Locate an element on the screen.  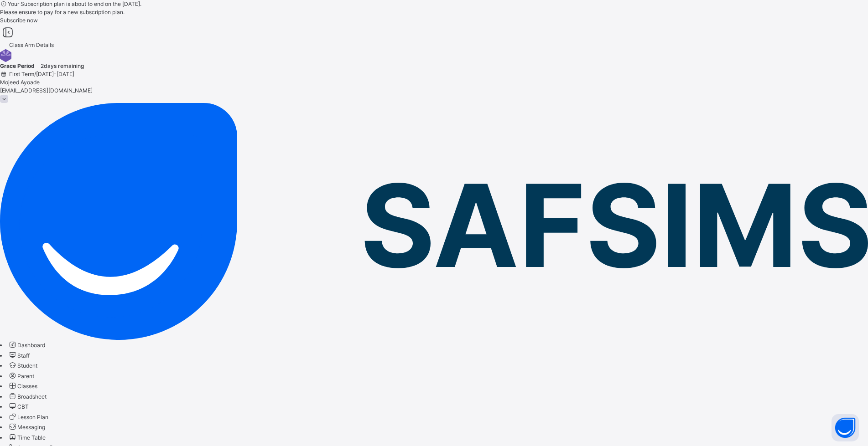
a: Staff is located at coordinates (19, 355).